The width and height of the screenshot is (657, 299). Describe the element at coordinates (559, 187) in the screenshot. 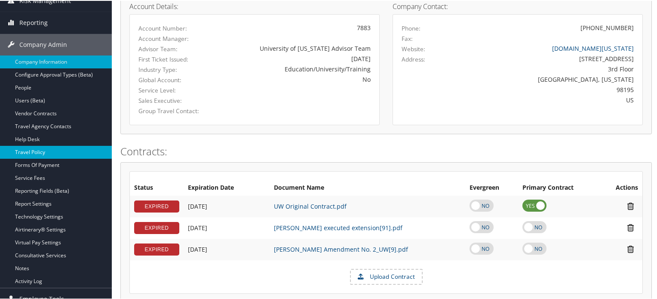

I see `th: Primary Contract` at that location.